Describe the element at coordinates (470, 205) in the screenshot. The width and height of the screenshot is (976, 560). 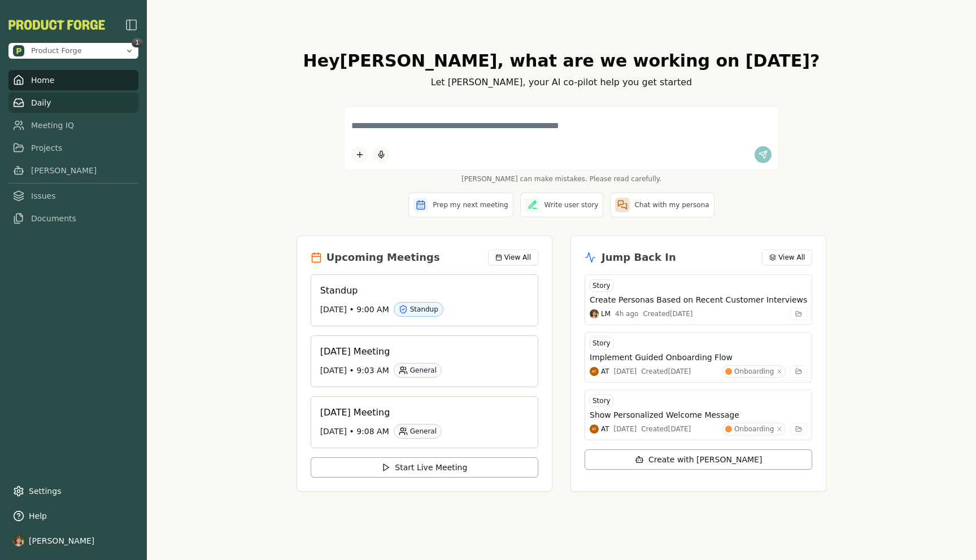
I see `span: Prep my next meeting` at that location.